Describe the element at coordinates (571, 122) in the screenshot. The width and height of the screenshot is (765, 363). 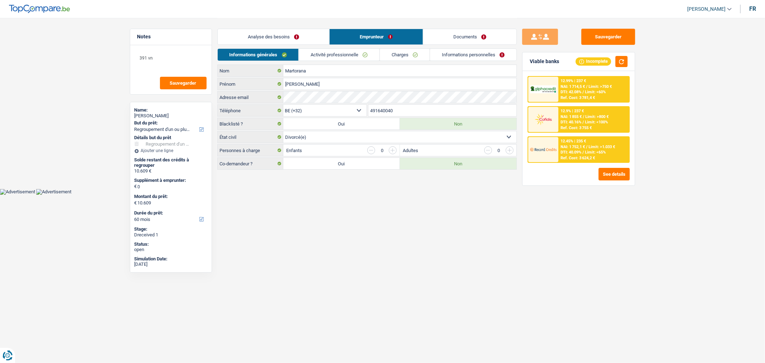
I see `span: DTI: 40.16%` at that location.